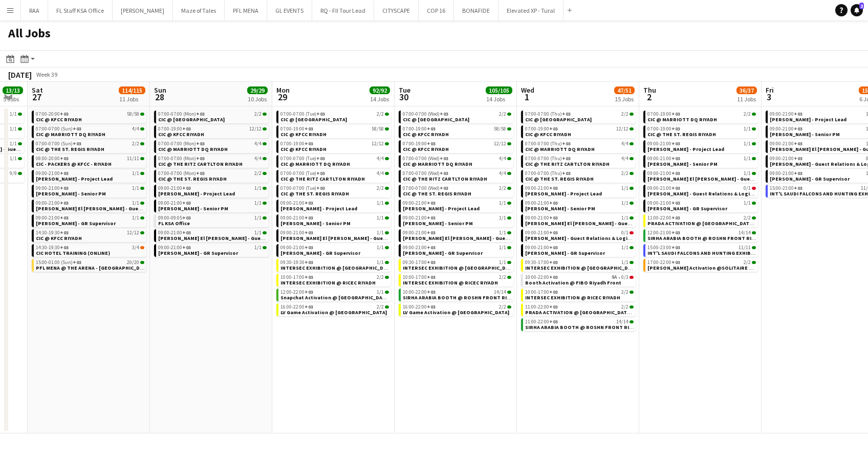 The height and width of the screenshot is (460, 868). Describe the element at coordinates (290, 10) in the screenshot. I see `button: GL EVENTS` at that location.